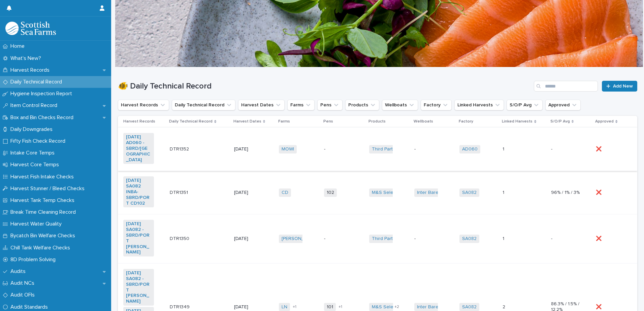  What do you see at coordinates (247, 122) in the screenshot?
I see `p: Harvest Dates` at bounding box center [247, 122].